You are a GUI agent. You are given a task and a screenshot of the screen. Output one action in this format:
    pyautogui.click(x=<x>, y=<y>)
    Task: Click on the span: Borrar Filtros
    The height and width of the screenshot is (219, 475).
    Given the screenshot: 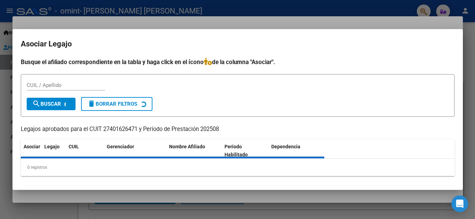 What is the action you would take?
    pyautogui.click(x=112, y=104)
    